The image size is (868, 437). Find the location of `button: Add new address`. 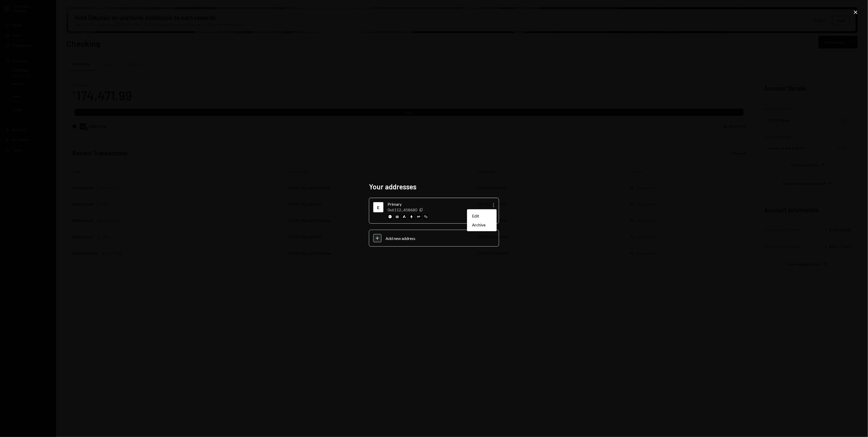

button: Add new address is located at coordinates (434, 238).